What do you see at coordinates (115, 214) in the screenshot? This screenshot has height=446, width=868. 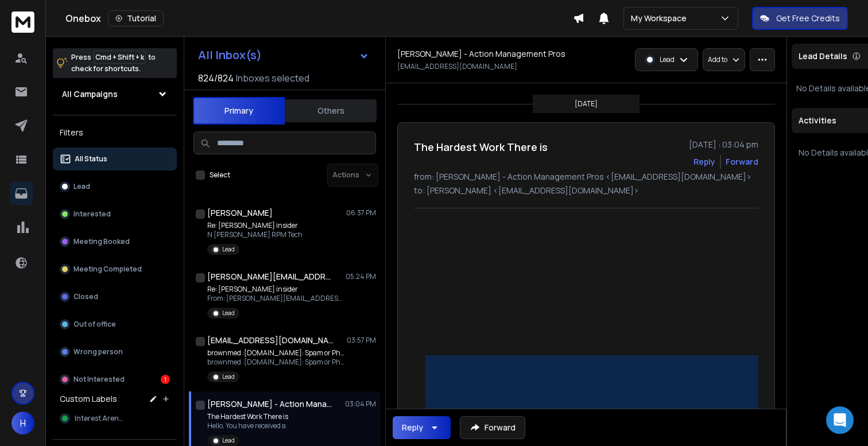 I see `button: Interested` at bounding box center [115, 214].